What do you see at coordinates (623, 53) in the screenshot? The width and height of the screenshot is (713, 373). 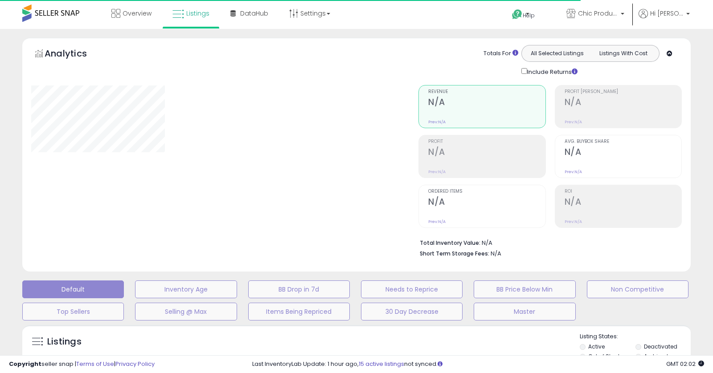 I see `button: Listings With Cost` at bounding box center [623, 53].